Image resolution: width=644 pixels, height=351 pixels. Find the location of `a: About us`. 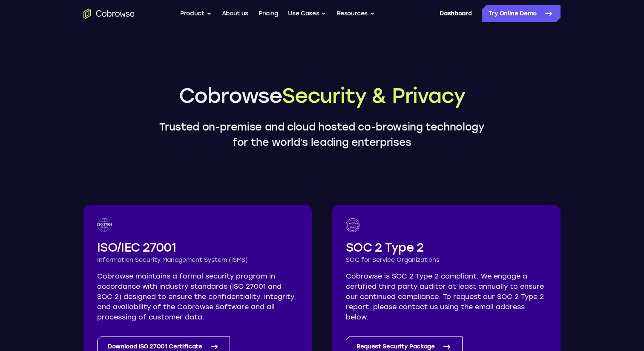

a: About us is located at coordinates (235, 14).